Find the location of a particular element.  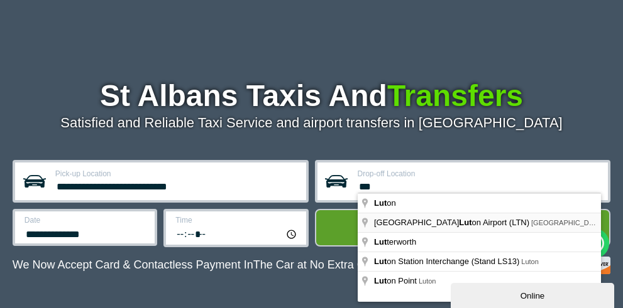

p: We Now Accept Card & Contactless Payment In is located at coordinates (205, 265).